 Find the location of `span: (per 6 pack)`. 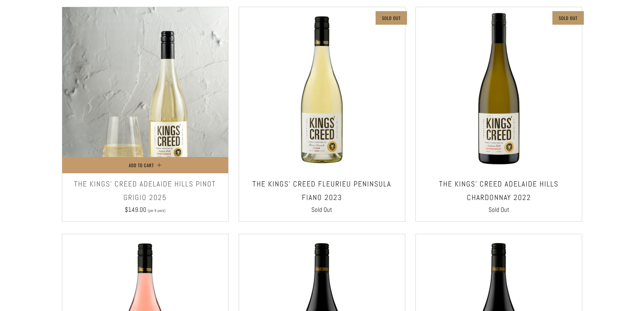

span: (per 6 pack) is located at coordinates (157, 210).